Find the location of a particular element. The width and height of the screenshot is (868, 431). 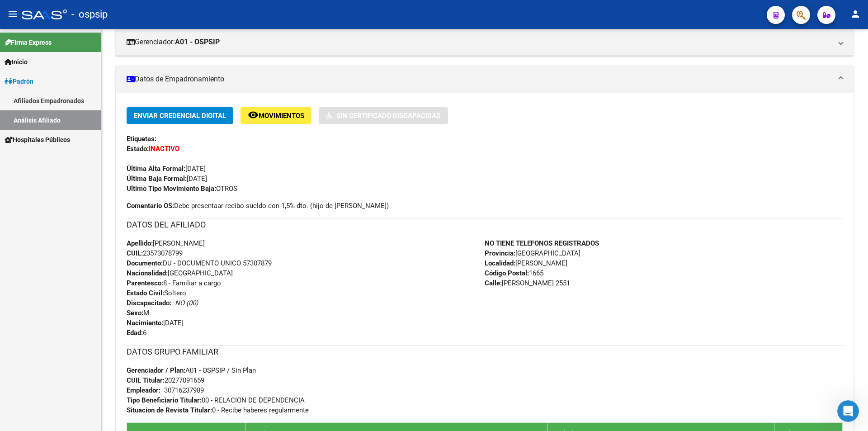

mat-expansion-panel-header: Gerenciador:A01 - OSPSIP is located at coordinates (485, 42).